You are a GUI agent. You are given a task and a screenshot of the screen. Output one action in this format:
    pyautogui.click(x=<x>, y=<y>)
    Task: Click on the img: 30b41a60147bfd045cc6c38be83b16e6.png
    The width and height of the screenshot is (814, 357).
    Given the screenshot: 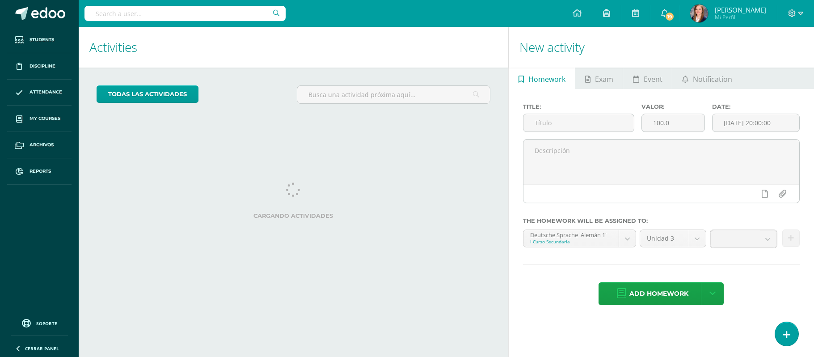 What is the action you would take?
    pyautogui.click(x=699, y=13)
    